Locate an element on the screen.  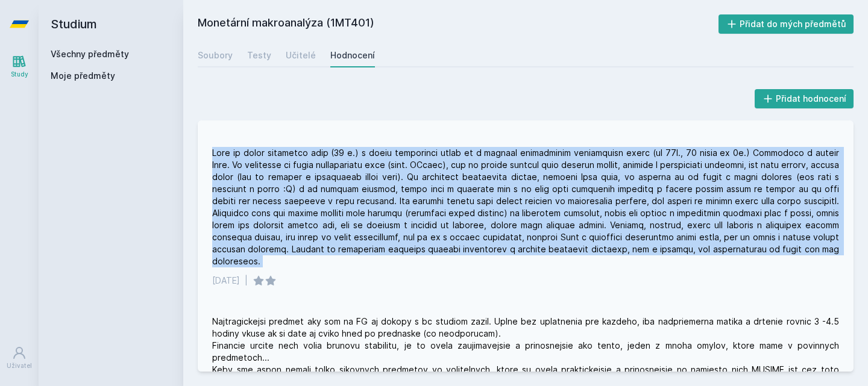
a: Uživatel is located at coordinates (19, 358).